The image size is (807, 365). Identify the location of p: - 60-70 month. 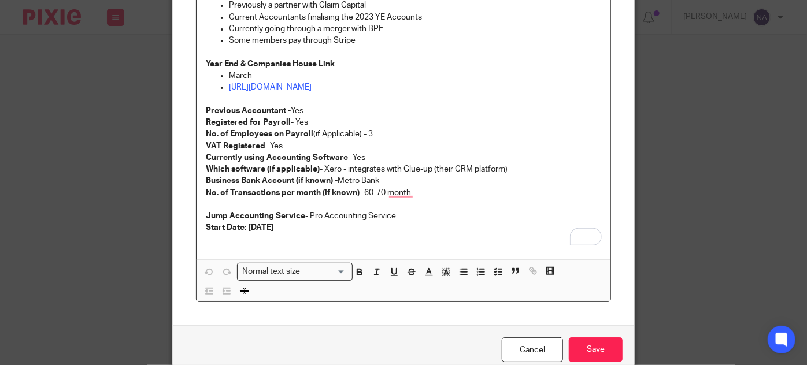
(403, 193).